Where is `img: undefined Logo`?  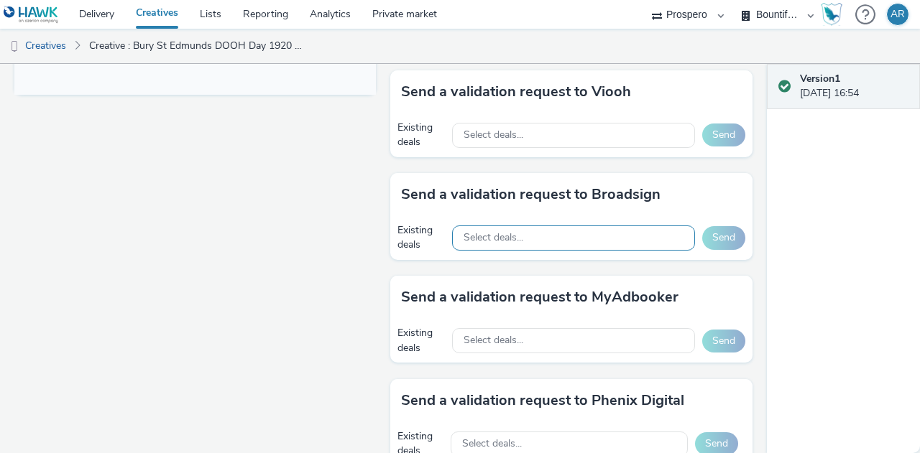 img: undefined Logo is located at coordinates (31, 14).